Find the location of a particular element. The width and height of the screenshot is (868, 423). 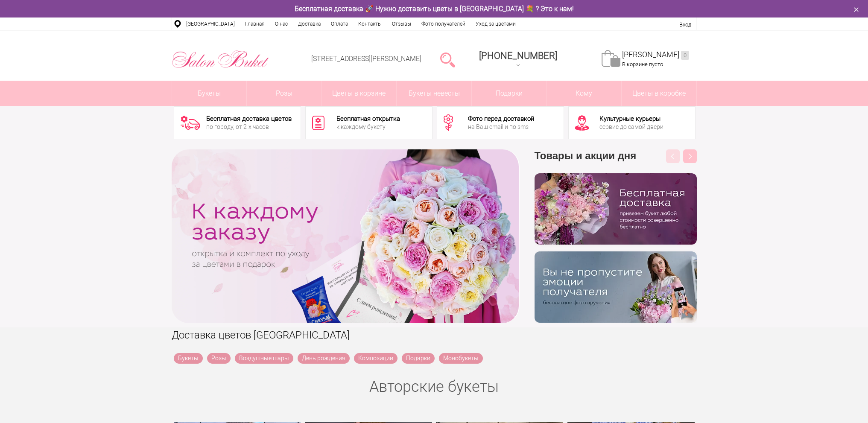

img: Цветы Нижний Новгород is located at coordinates (220, 59).